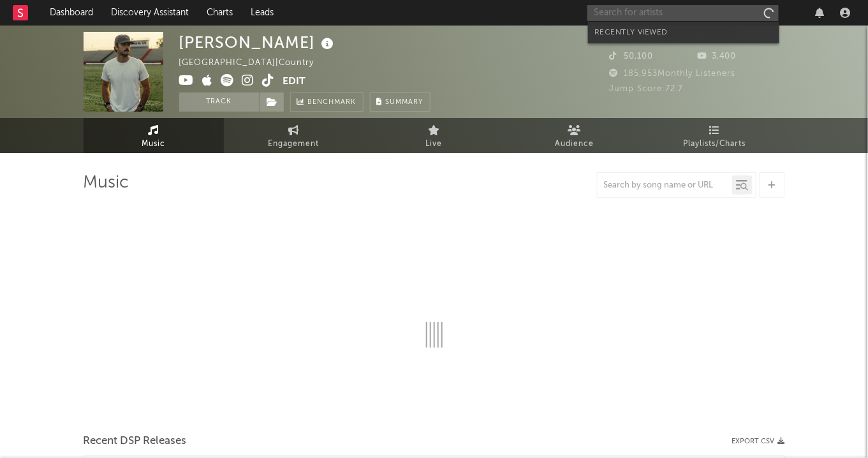  I want to click on a: Playlists/Charts, so click(715, 135).